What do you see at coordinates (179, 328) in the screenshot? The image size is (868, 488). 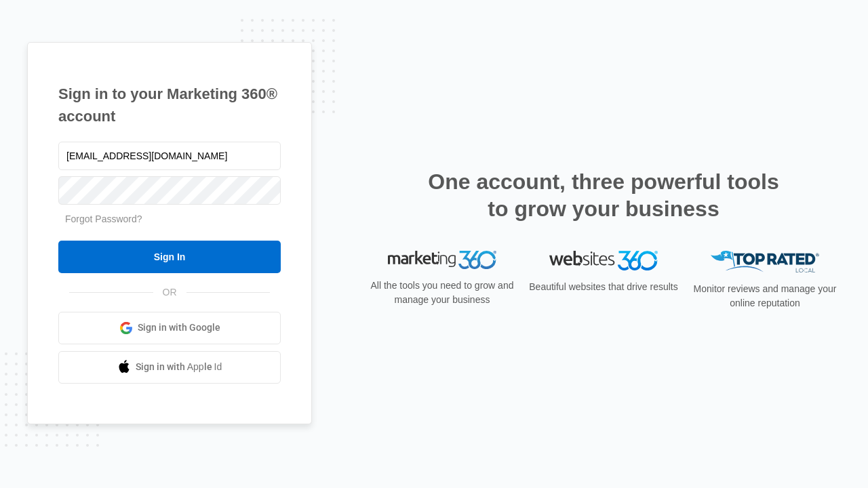 I see `span: Sign in with Google` at bounding box center [179, 328].